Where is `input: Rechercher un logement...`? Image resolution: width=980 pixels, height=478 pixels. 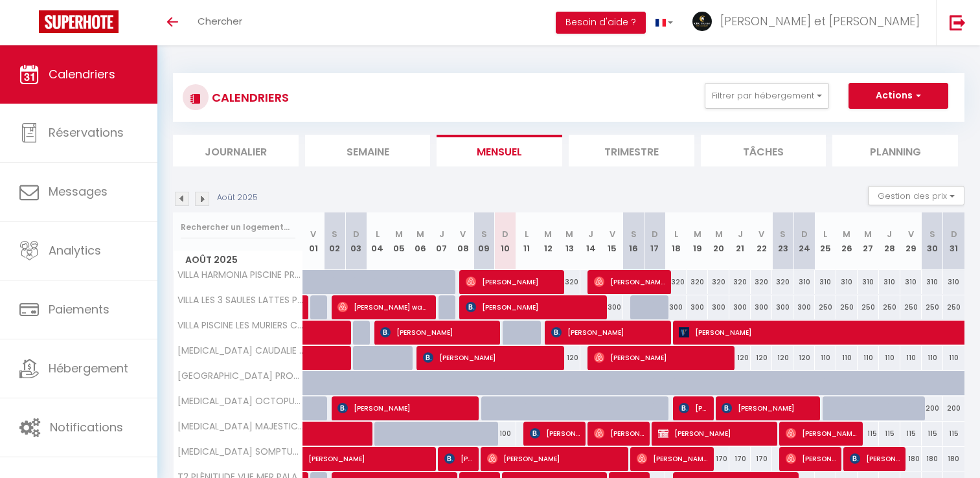 input: Rechercher un logement... is located at coordinates (238, 228).